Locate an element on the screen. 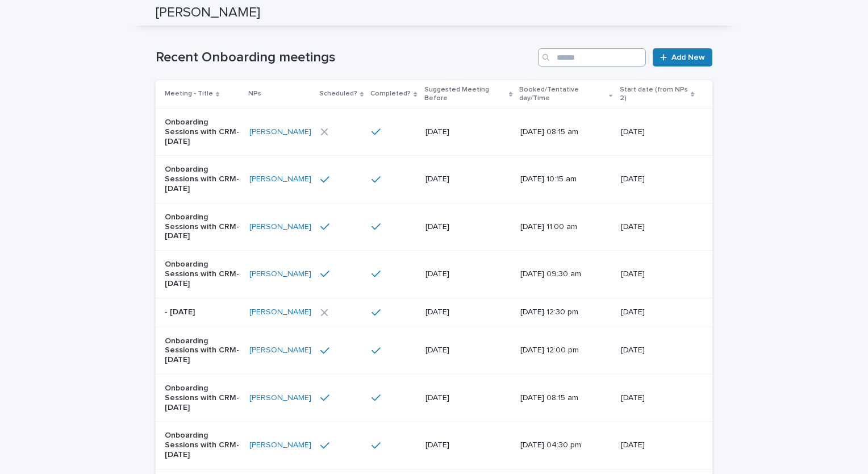 The image size is (868, 474). div: Search is located at coordinates (592, 57).